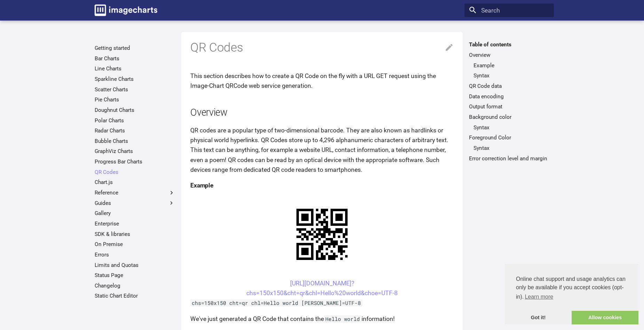 This screenshot has width=644, height=330. What do you see at coordinates (322, 234) in the screenshot?
I see `img: chart` at bounding box center [322, 234].